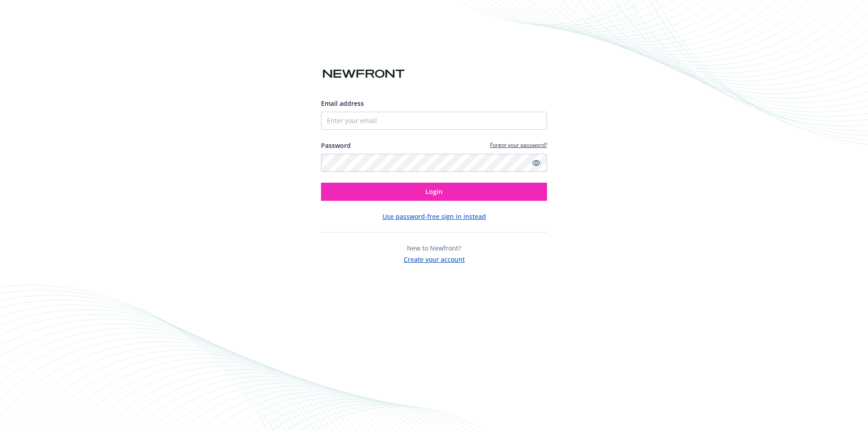 This screenshot has width=868, height=431. Describe the element at coordinates (364, 74) in the screenshot. I see `img: Newfront logo` at that location.